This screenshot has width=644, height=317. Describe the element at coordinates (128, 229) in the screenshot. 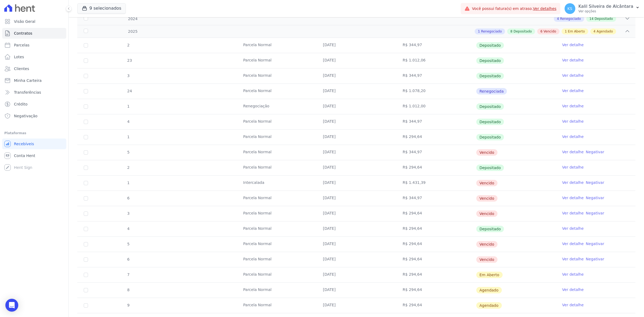

I see `span: 4` at that location.